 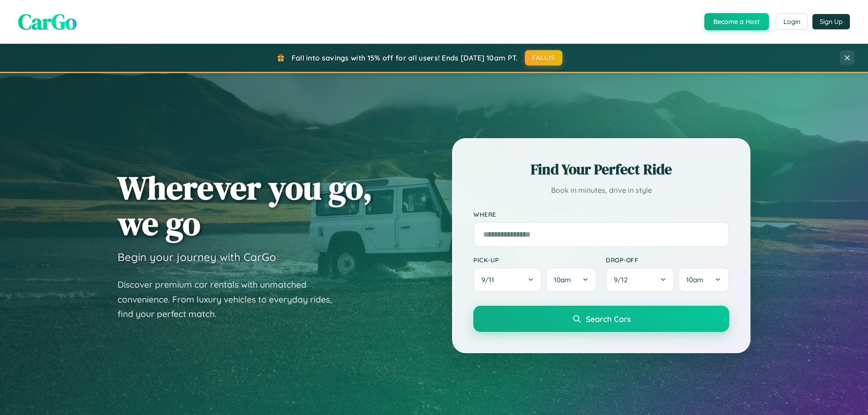 I want to click on span: 9 / 12, so click(x=623, y=280).